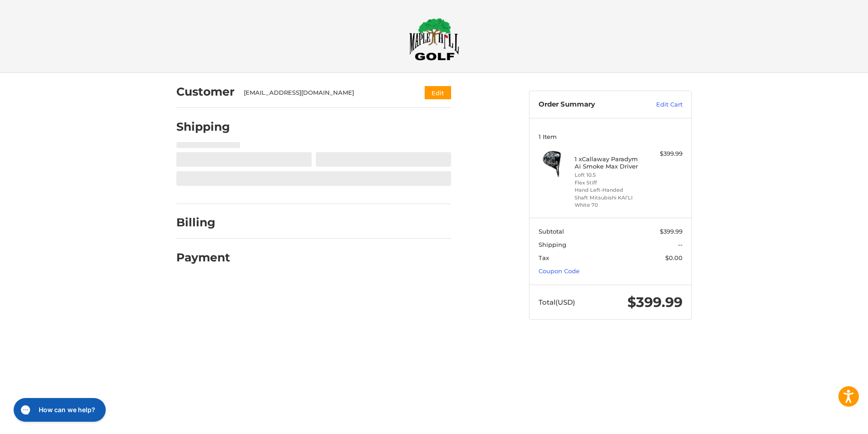 Image resolution: width=868 pixels, height=434 pixels. Describe the element at coordinates (610, 183) in the screenshot. I see `li: Flex Stiff` at that location.